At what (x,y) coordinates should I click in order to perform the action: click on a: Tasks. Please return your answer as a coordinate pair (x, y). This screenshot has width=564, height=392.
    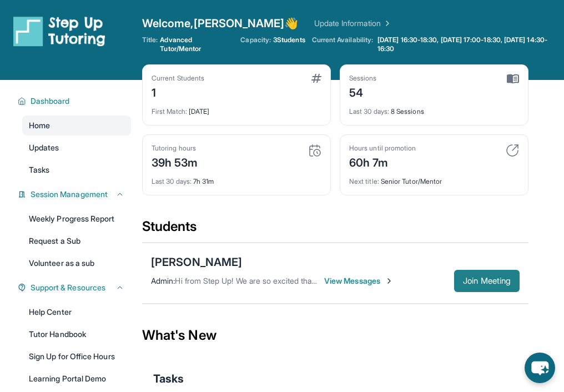
    Looking at the image, I should click on (76, 170).